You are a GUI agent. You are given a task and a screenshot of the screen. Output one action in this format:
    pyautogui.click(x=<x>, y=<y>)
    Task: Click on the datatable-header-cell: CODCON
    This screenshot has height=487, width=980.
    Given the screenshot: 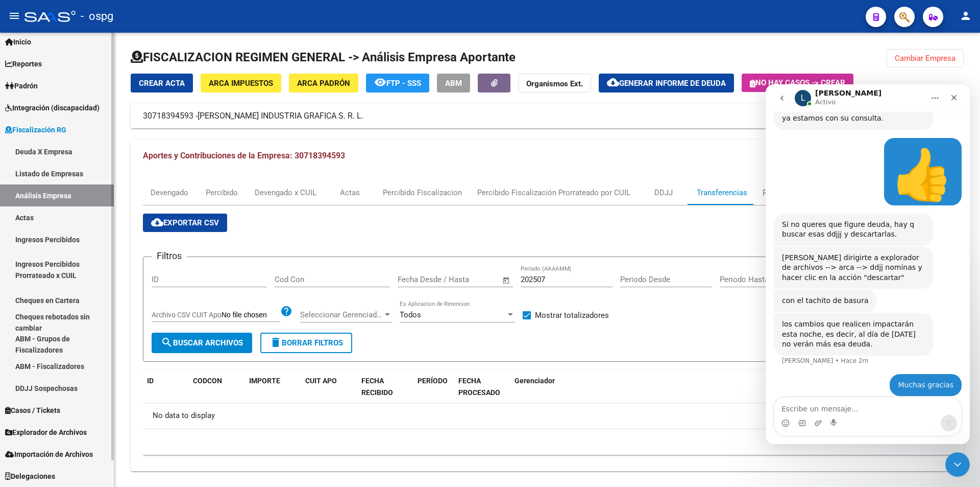 What is the action you would take?
    pyautogui.click(x=207, y=387)
    